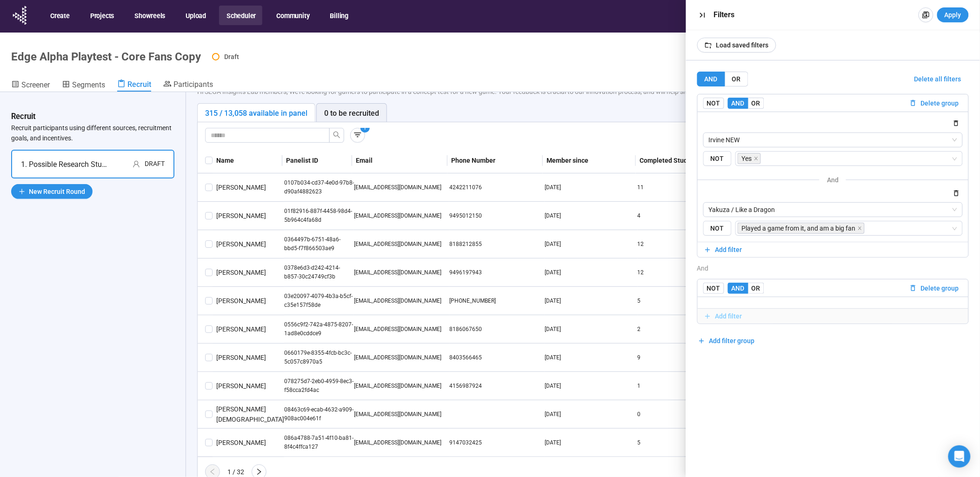 This screenshot has width=980, height=477. I want to click on sup: 1, so click(365, 128).